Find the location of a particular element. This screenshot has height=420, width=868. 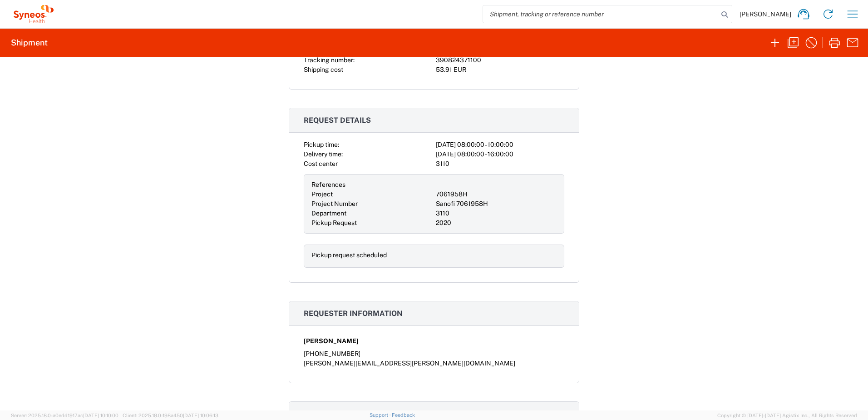

div: 390824371100 is located at coordinates (500, 60).